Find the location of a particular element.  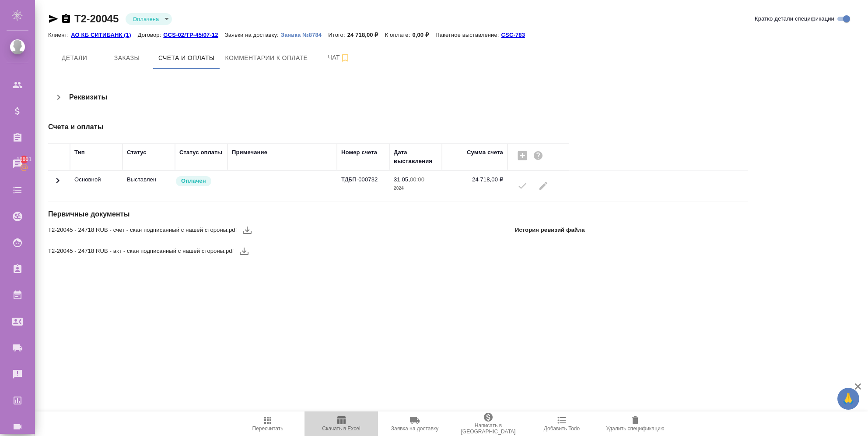

p: 31.05, is located at coordinates (401, 179).